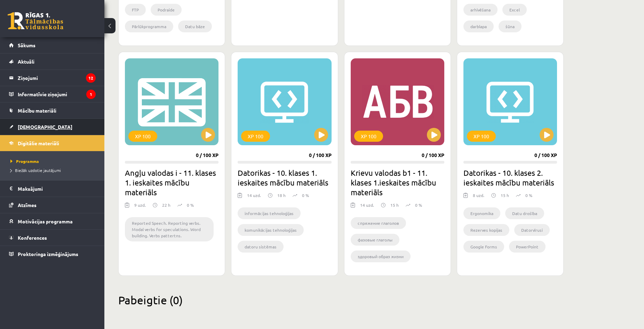 The width and height of the screenshot is (644, 329). Describe the element at coordinates (282, 196) in the screenshot. I see `p: 18 h` at that location.